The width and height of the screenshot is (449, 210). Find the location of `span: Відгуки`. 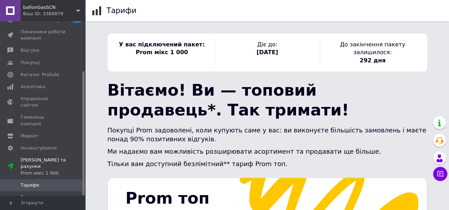

span: Відгуки is located at coordinates (30, 50).